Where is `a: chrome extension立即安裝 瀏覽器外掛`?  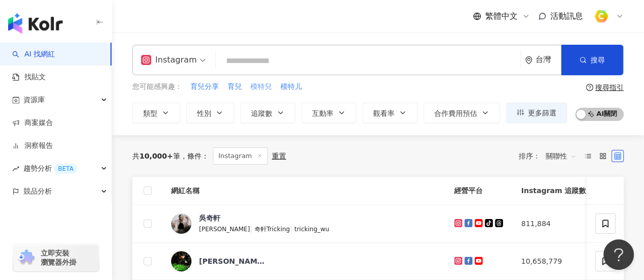 a: chrome extension立即安裝 瀏覽器外掛 is located at coordinates (56, 258).